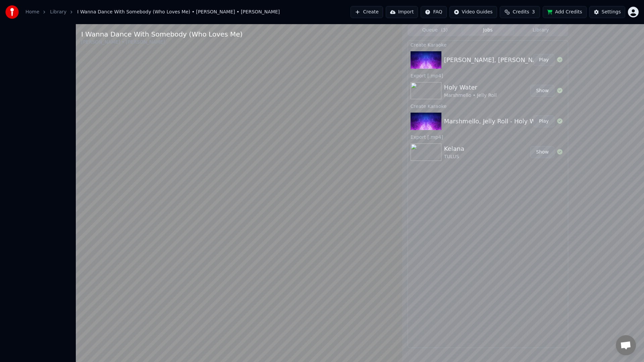 The height and width of the screenshot is (362, 644). I want to click on button: Library, so click(540, 30).